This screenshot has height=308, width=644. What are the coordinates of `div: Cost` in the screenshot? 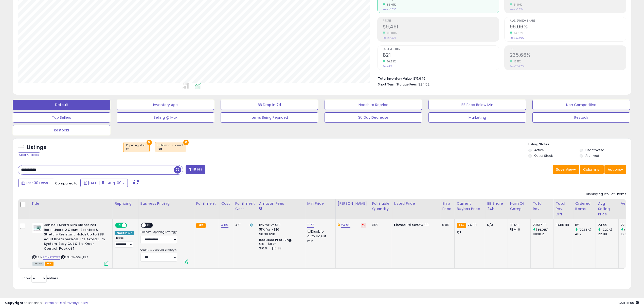 It's located at (226, 203).